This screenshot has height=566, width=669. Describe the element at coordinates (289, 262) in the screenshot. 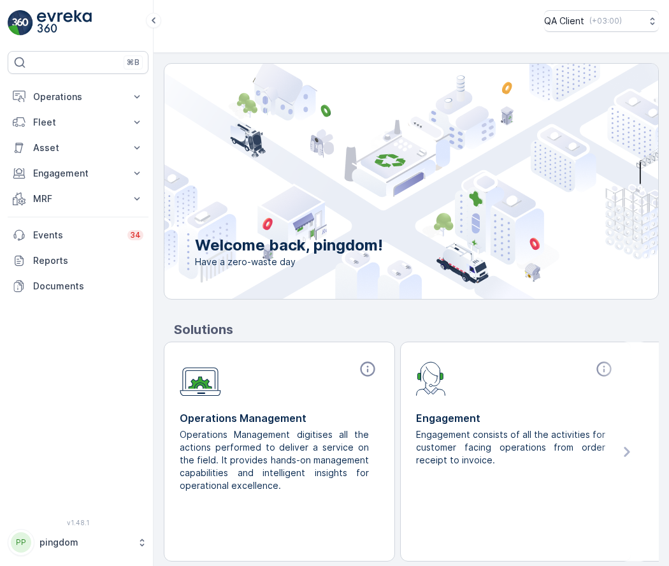

I see `span: Have a zero-waste day` at that location.